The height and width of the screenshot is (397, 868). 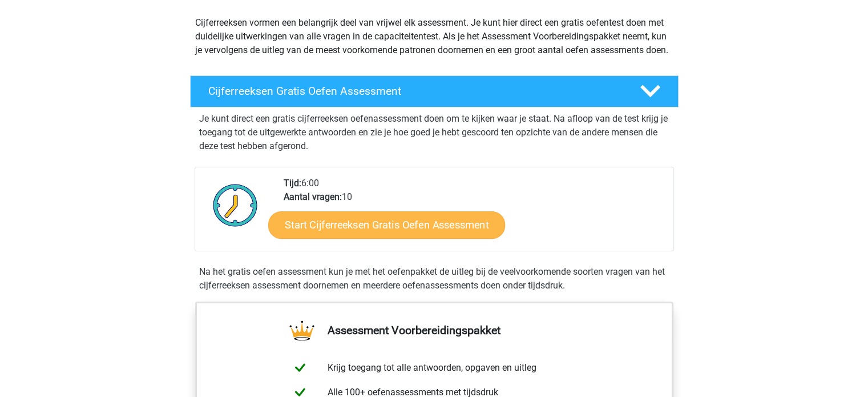 I want to click on a: Cijferreeksen Gratis Oefen Assessment, so click(x=434, y=91).